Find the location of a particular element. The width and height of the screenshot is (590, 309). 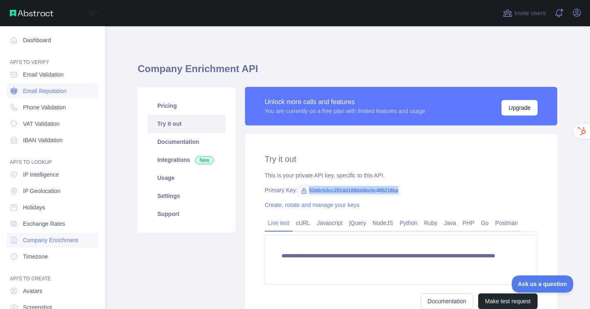

a: PHP is located at coordinates (468, 223).